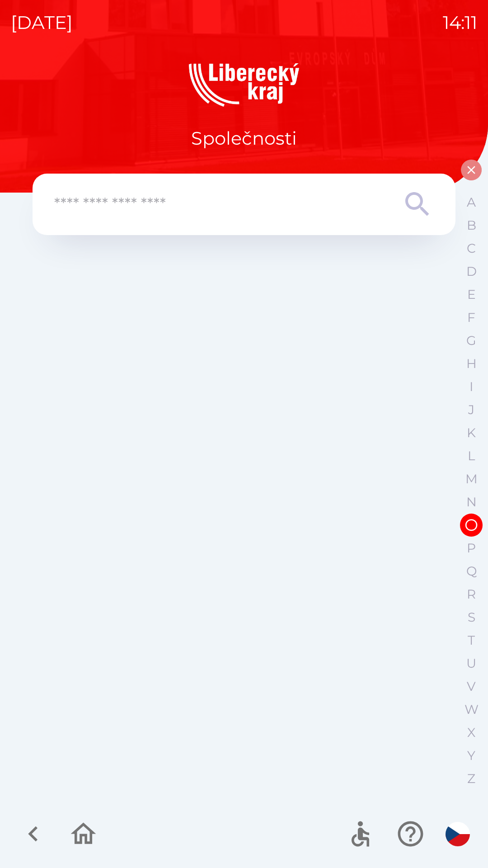 This screenshot has height=868, width=488. I want to click on p: E, so click(471, 294).